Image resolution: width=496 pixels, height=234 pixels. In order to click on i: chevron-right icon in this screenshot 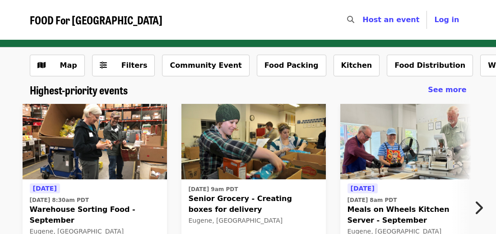, I will do `click(479, 208)`.